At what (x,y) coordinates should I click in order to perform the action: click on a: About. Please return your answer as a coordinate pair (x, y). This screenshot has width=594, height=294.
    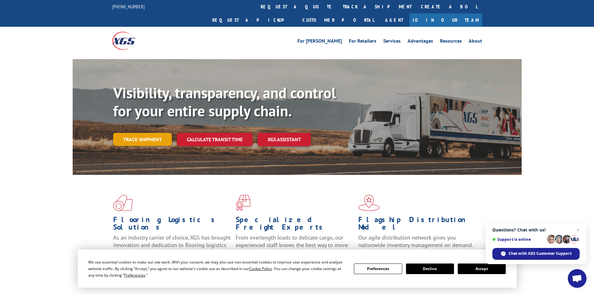
    Looking at the image, I should click on (475, 42).